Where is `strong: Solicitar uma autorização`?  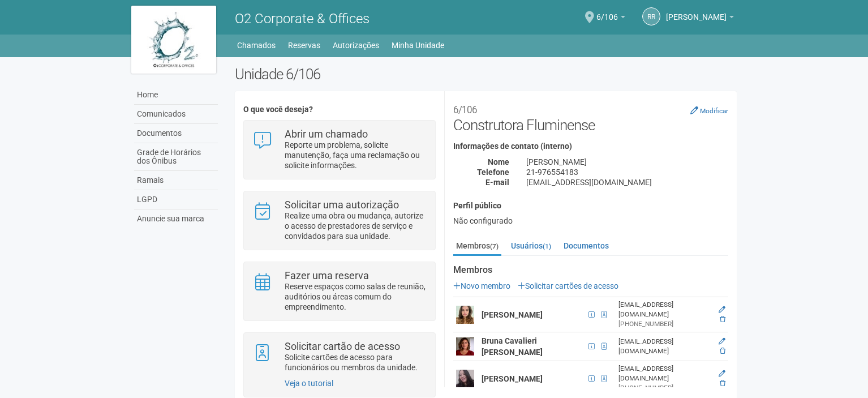 strong: Solicitar uma autorização is located at coordinates (342, 205).